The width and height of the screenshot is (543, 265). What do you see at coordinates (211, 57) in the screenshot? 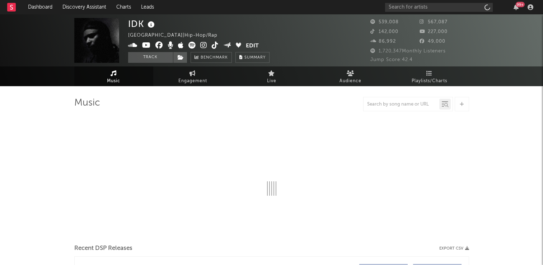
I see `a: Benchmark` at bounding box center [211, 57].